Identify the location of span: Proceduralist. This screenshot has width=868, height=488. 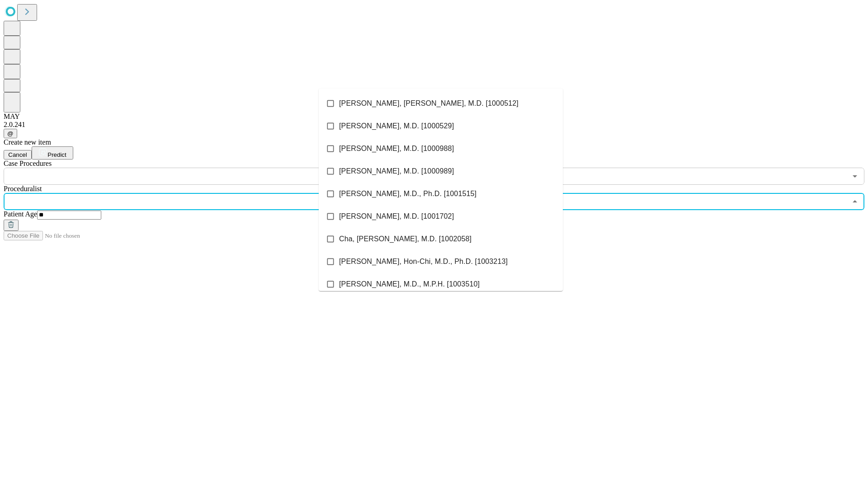
(22, 188).